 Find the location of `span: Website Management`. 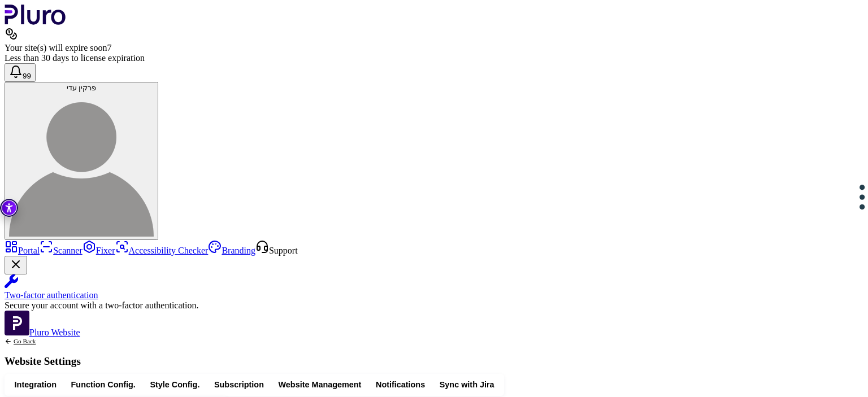

span: Website Management is located at coordinates (320, 385).